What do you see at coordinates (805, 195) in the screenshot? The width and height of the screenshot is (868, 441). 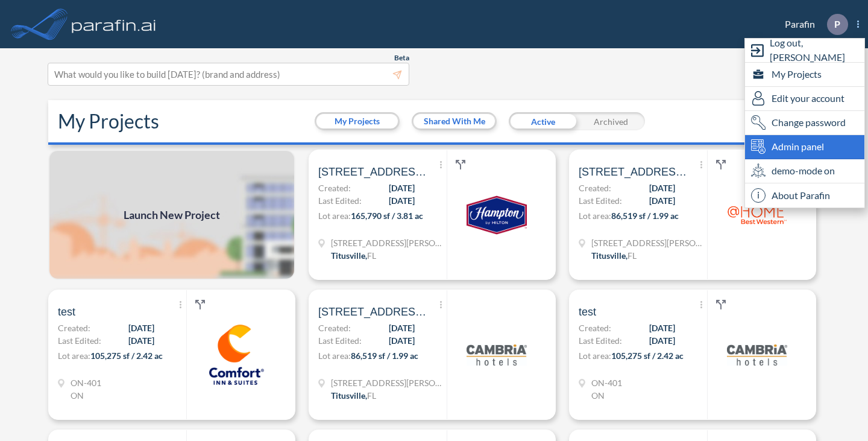 I see `div: About Parafin` at bounding box center [805, 195].